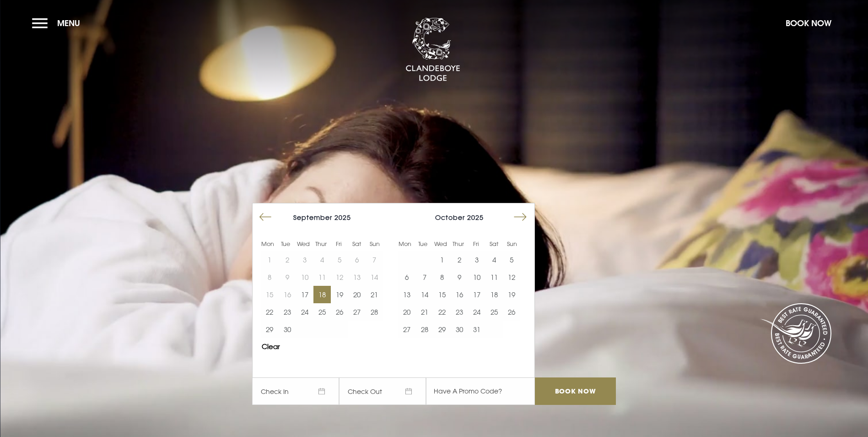 The width and height of the screenshot is (868, 437). I want to click on td: Choose Wednesday, September 17, 2025 as your start date., so click(305, 294).